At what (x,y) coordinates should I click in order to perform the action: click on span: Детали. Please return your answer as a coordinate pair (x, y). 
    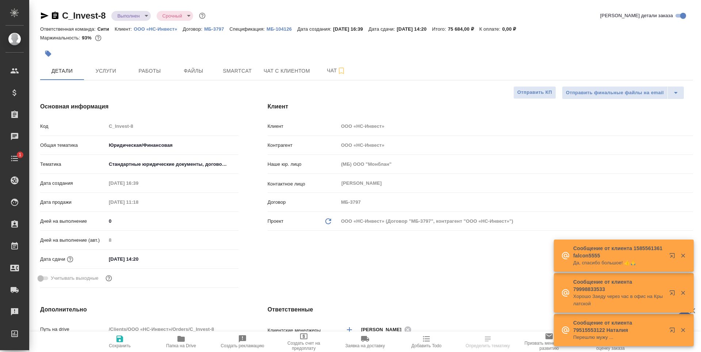
    Looking at the image, I should click on (62, 71).